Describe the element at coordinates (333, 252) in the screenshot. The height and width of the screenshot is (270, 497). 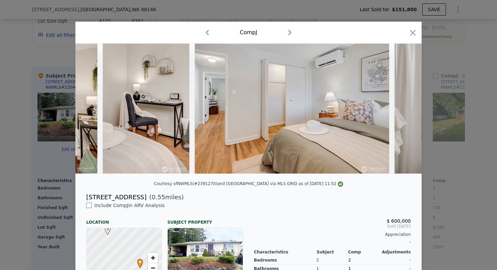
I see `div: Subject` at that location.